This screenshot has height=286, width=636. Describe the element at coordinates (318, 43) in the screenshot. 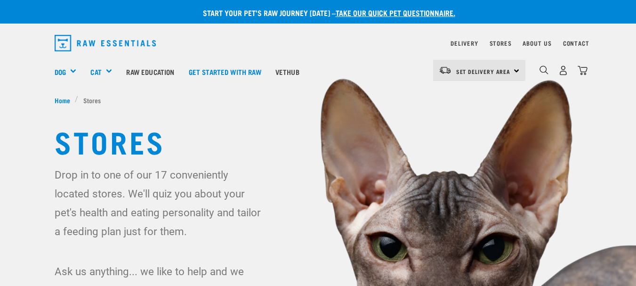

I see `nav: dropdown navigation` at that location.